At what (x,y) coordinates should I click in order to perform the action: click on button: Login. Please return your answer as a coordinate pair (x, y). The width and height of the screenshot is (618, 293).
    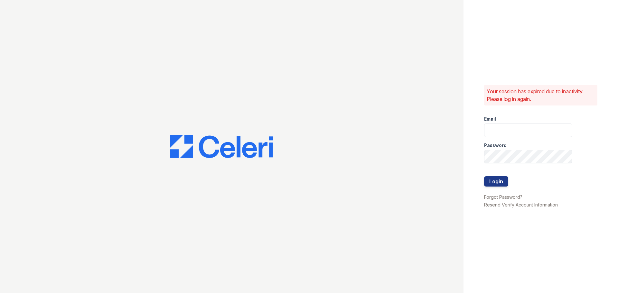
    Looking at the image, I should click on (496, 182).